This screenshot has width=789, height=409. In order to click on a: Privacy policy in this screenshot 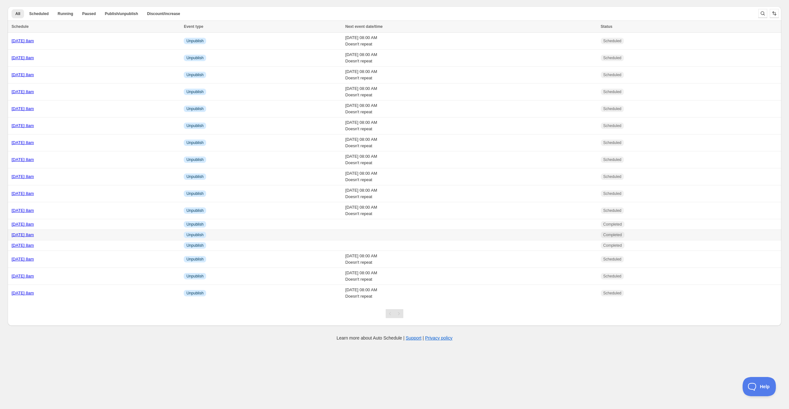, I will do `click(439, 338)`.